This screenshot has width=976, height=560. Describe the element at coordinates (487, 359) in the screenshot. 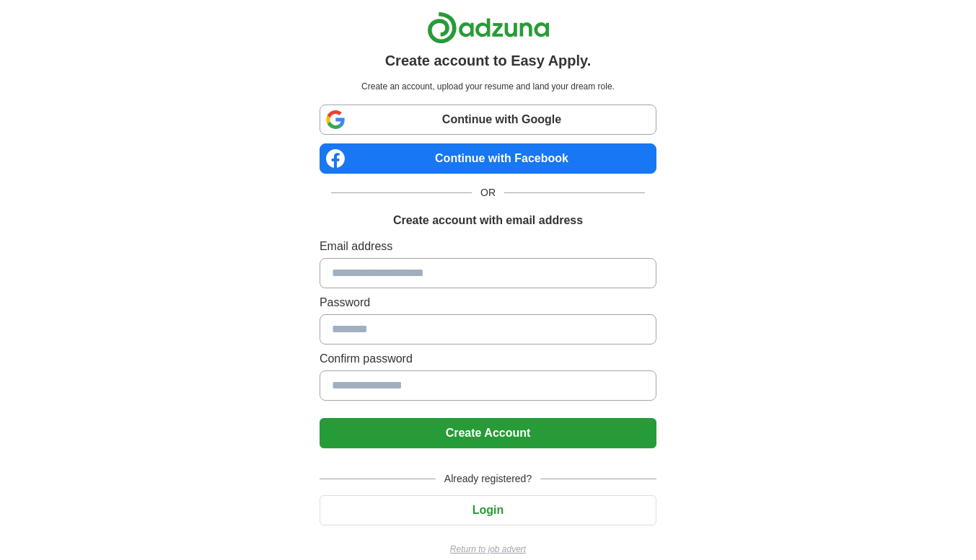

I see `label: Confirm password` at that location.